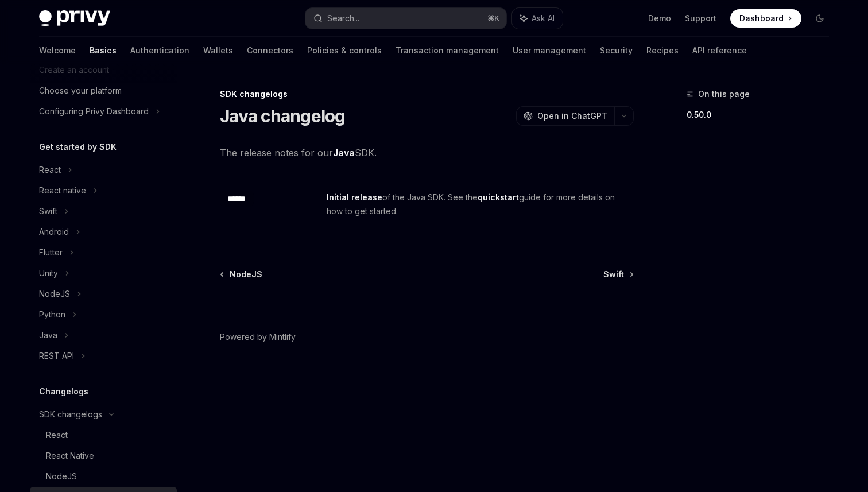 This screenshot has height=492, width=868. I want to click on a: Welcome, so click(57, 51).